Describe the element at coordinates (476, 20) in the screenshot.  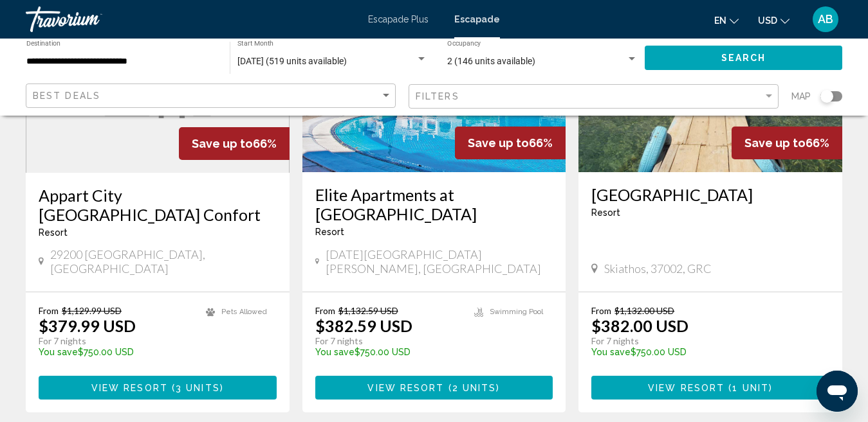
I see `a: Escapade` at that location.